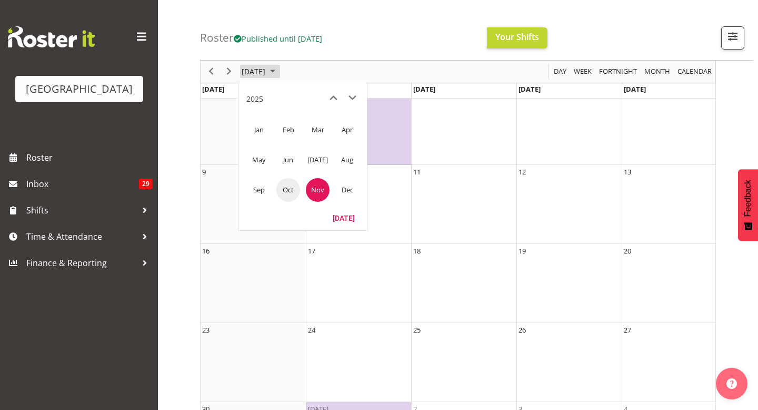 The height and width of the screenshot is (410, 758). Describe the element at coordinates (82, 210) in the screenshot. I see `span: Shifts` at that location.